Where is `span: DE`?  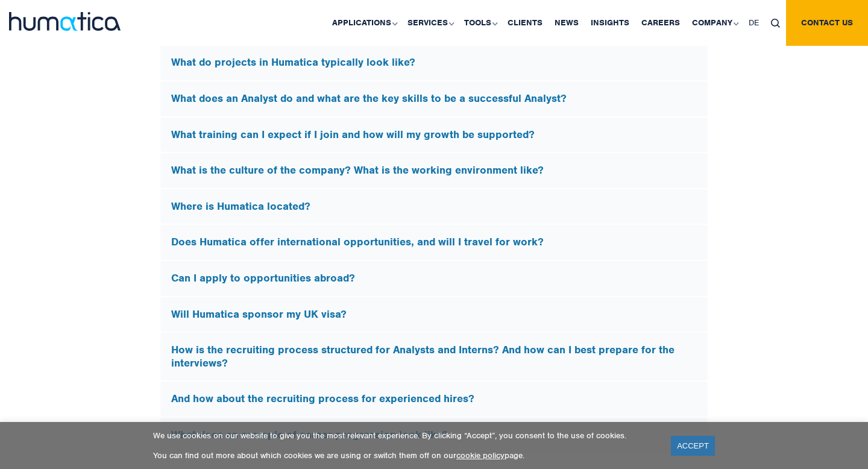 span: DE is located at coordinates (754, 22).